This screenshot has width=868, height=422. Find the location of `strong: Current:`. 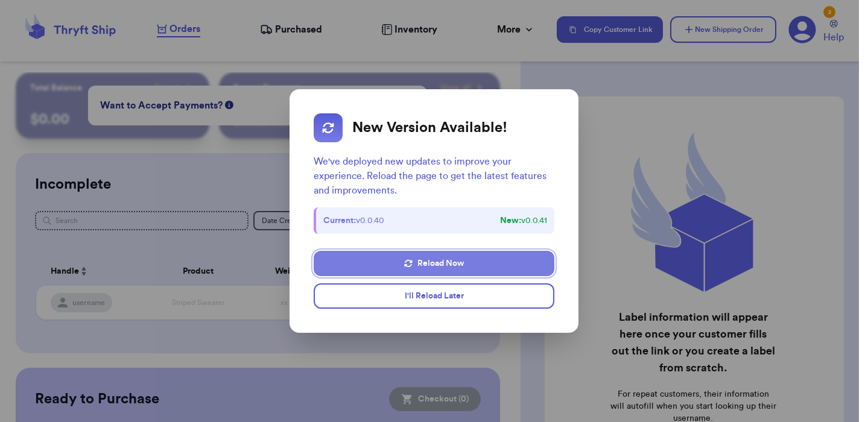

strong: Current: is located at coordinates (340, 220).